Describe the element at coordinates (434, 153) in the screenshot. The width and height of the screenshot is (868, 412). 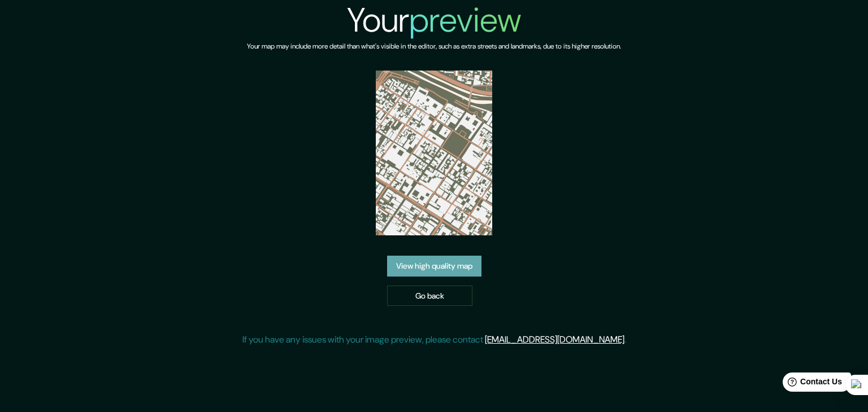
I see `img: created-map-preview` at that location.